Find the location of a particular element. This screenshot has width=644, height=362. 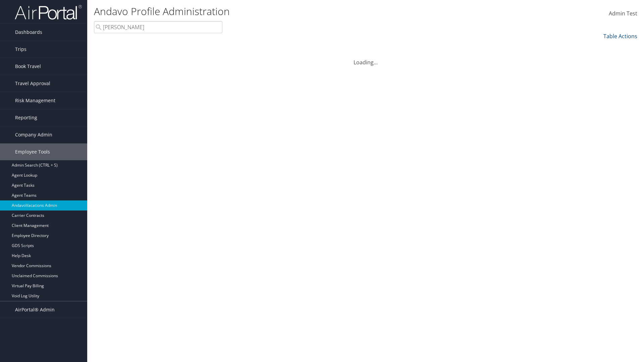

input: Search is located at coordinates (158, 27).